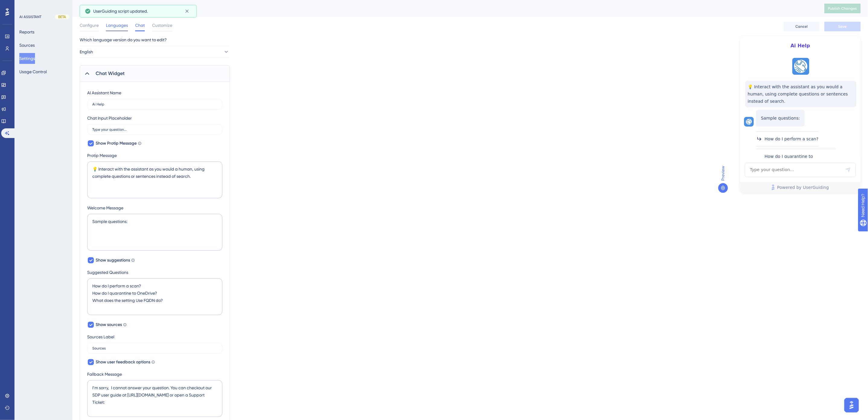 The image size is (868, 420). What do you see at coordinates (155, 348) in the screenshot?
I see `input: Sources` at bounding box center [155, 348].